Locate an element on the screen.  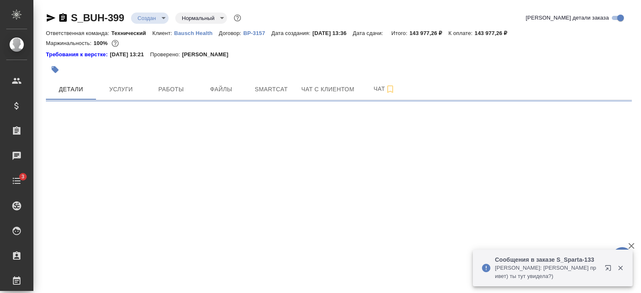
p: К оплате: is located at coordinates (462, 33).